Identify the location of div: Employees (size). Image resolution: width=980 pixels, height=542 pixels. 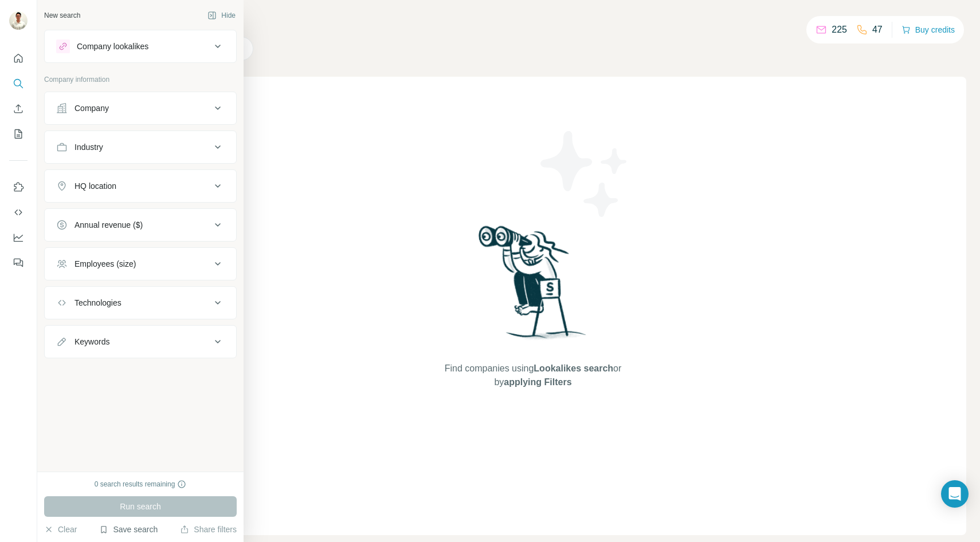
(105, 264).